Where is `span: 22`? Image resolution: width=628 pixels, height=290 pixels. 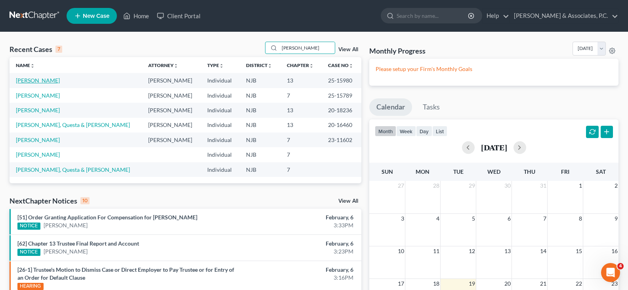 span: 22 is located at coordinates (579, 283).